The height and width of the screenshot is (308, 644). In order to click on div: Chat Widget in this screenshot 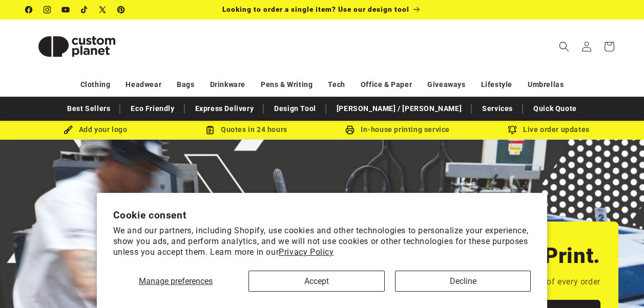, I will do `click(559, 253)`.